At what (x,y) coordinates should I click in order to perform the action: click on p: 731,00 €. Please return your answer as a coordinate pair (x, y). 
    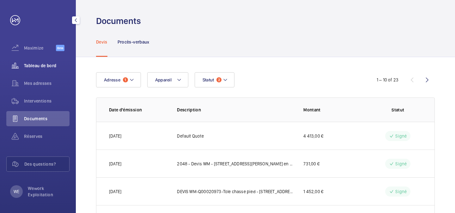
    Looking at the image, I should click on (312, 164).